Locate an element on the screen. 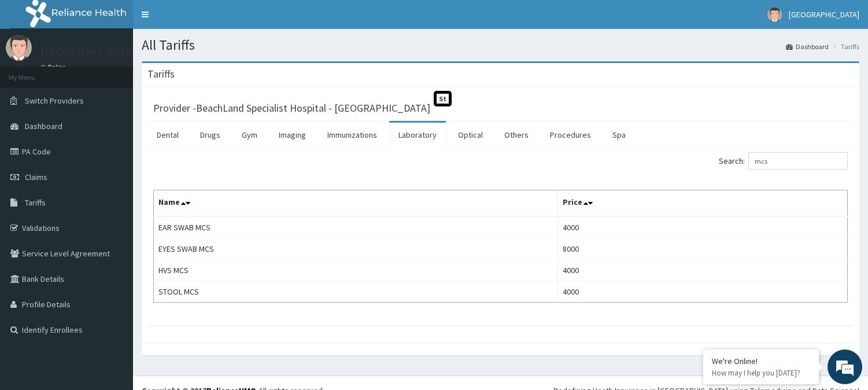 The image size is (868, 390). a: Dental is located at coordinates (168, 135).